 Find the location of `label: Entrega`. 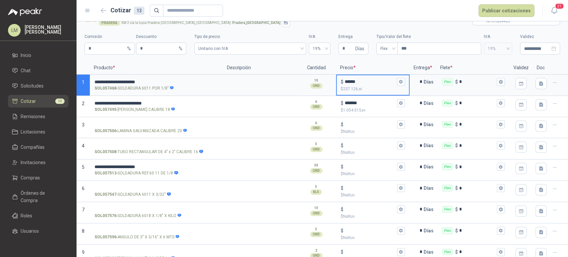

label: Entrega is located at coordinates (353, 37).